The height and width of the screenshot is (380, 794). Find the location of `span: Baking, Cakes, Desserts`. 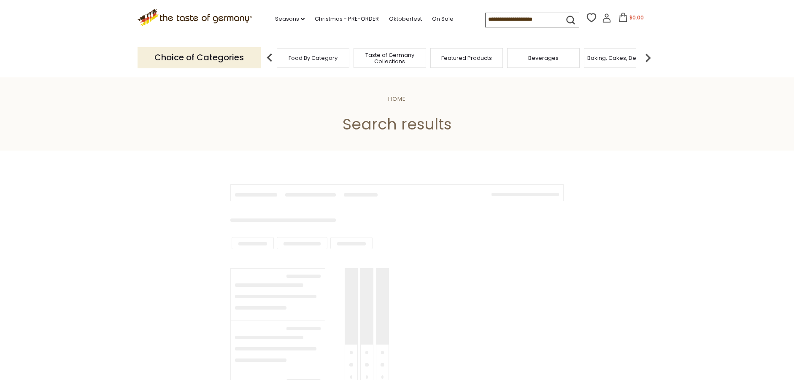

span: Baking, Cakes, Desserts is located at coordinates (619, 58).